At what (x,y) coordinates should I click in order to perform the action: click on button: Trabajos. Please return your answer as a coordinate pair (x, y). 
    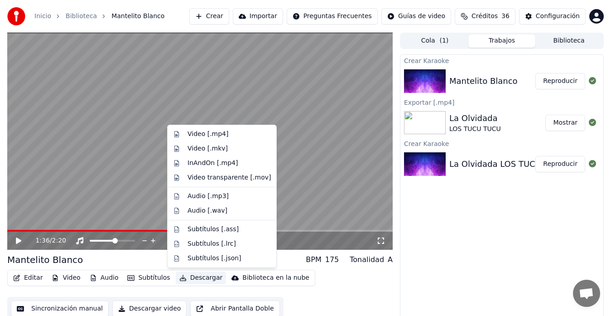
    Looking at the image, I should click on (502, 41).